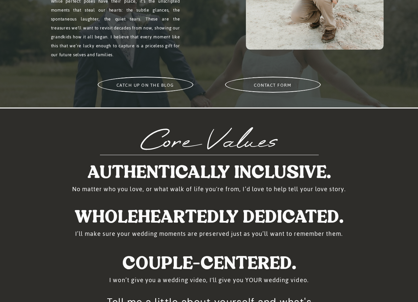 The height and width of the screenshot is (302, 418). Describe the element at coordinates (209, 235) in the screenshot. I see `p: I’ll make sure your wedding moments are preserved just as you’ll want to remember them.` at that location.